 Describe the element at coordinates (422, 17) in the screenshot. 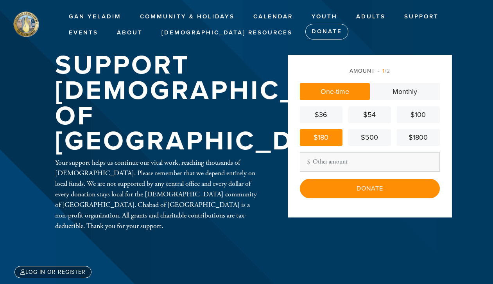

I see `a: Support` at that location.